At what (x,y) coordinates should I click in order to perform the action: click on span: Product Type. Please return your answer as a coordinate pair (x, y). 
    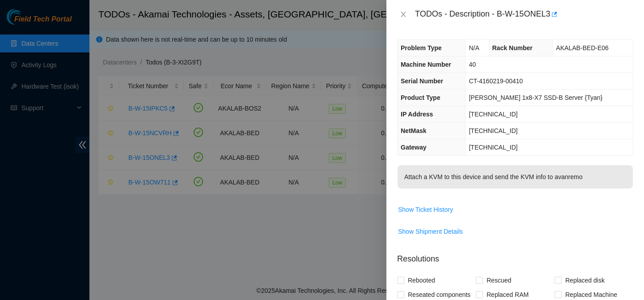
    Looking at the image, I should click on (420, 98).